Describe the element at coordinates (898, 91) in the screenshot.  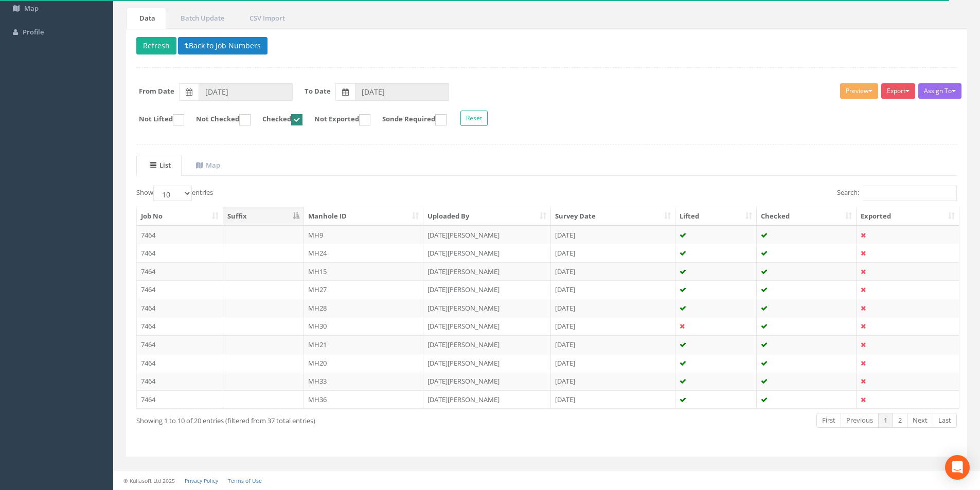
I see `button: Export` at that location.